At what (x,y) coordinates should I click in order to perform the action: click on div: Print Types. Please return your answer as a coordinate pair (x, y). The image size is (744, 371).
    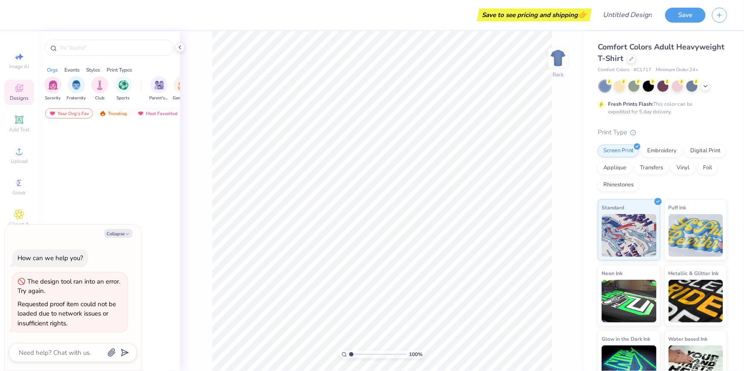
    Looking at the image, I should click on (119, 70).